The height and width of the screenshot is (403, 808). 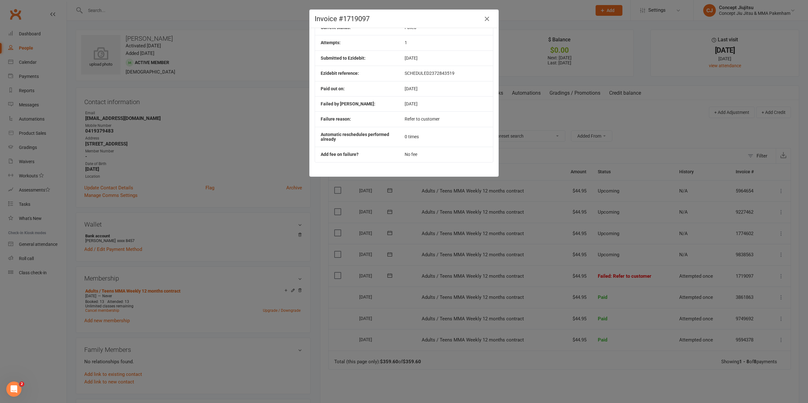 I want to click on td: No fee, so click(x=446, y=154).